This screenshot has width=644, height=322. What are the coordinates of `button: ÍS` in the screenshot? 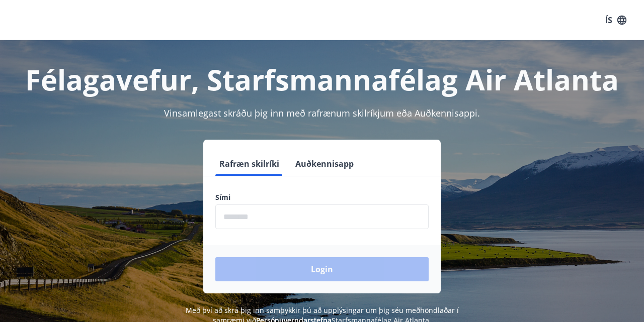 It's located at (616, 20).